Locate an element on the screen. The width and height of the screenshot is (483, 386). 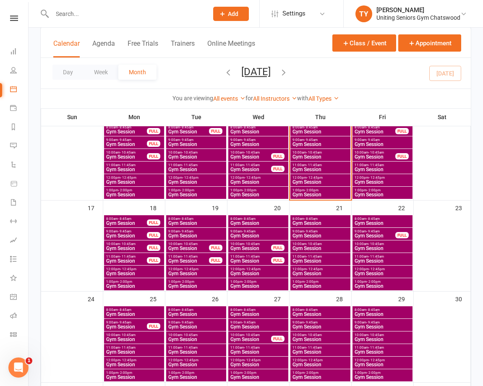
button: Appointment is located at coordinates (430, 43).